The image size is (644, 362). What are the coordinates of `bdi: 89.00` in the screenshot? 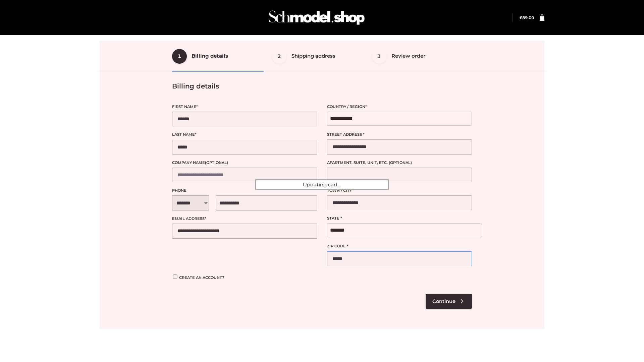 It's located at (526, 17).